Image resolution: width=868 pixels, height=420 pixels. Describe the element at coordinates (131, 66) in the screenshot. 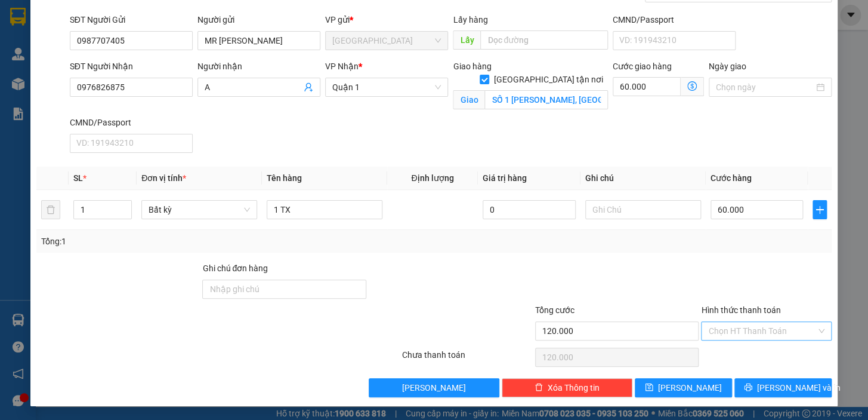

I see `div: SĐT Người Nhận` at that location.